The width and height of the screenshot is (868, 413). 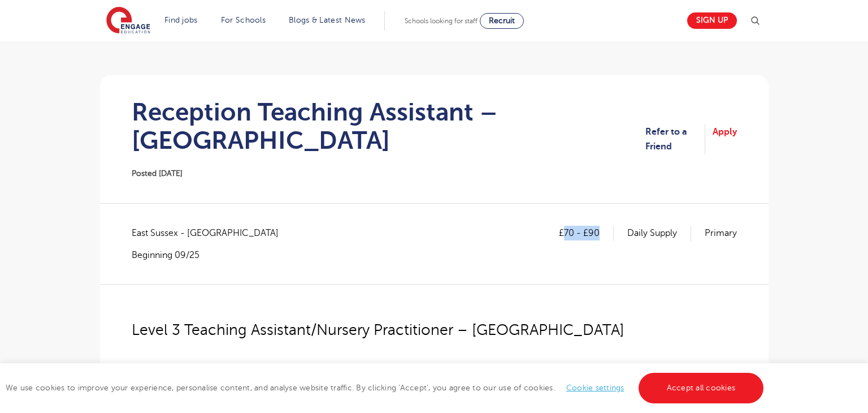 I want to click on a: Find jobs, so click(x=181, y=20).